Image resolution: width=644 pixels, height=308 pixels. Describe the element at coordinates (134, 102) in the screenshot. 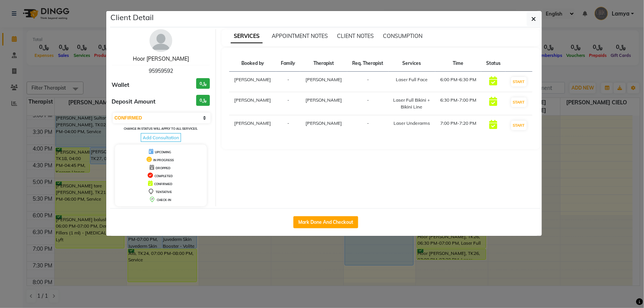

I see `span: Deposit Amount` at that location.